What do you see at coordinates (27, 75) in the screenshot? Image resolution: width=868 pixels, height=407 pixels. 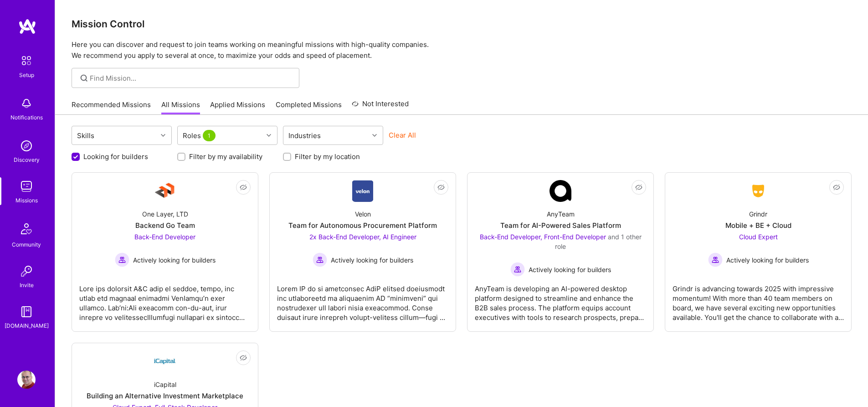 I see `div: Setup` at bounding box center [27, 75].